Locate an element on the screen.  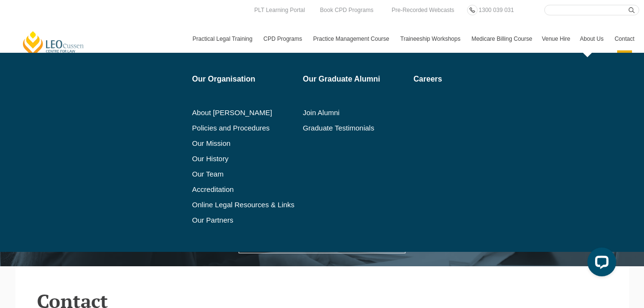
a: Practical Legal Training is located at coordinates (223, 39).